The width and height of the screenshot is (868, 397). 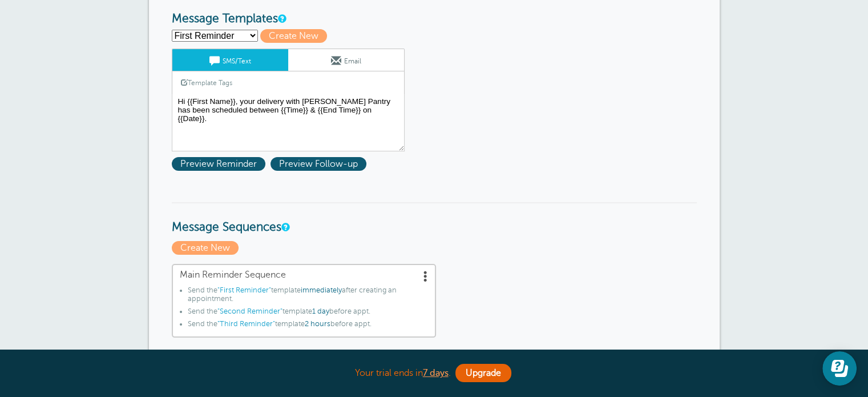 What do you see at coordinates (218, 164) in the screenshot?
I see `span: Preview Reminder` at bounding box center [218, 164].